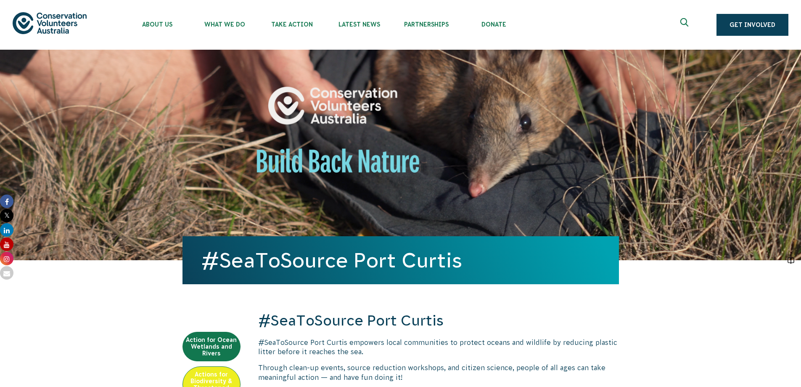 Image resolution: width=801 pixels, height=387 pixels. What do you see at coordinates (439, 321) in the screenshot?
I see `h2: #SeaToSource Port Curtis` at bounding box center [439, 321].